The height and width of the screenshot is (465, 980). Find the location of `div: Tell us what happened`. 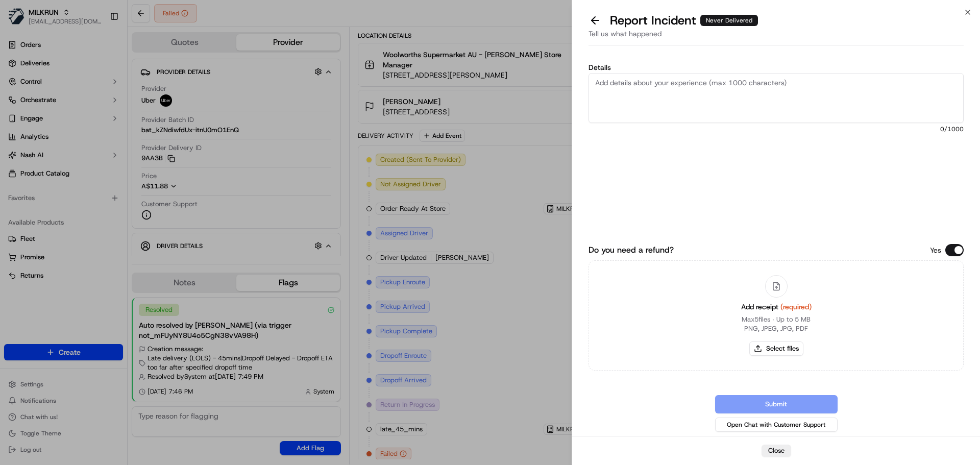

div: Tell us what happened is located at coordinates (776, 37).